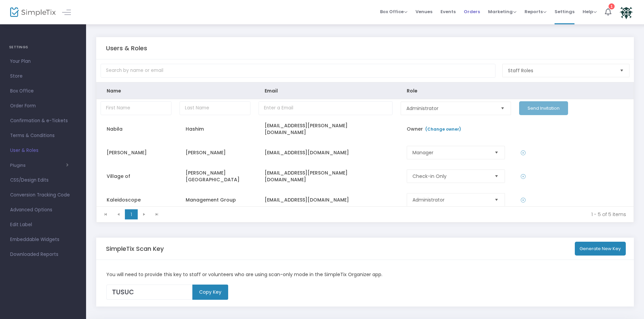 This screenshot has width=644, height=319. I want to click on div: Data table, so click(365, 144).